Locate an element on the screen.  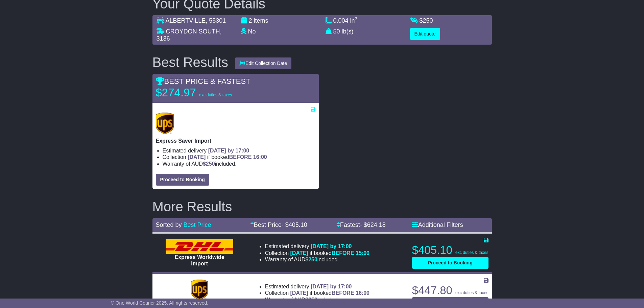
span: , 3136 is located at coordinates (189, 35).